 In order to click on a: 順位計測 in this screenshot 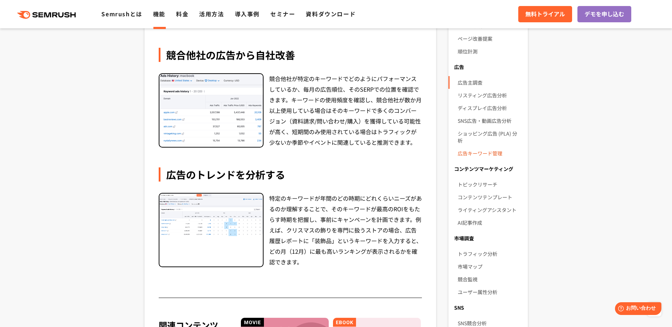, I will do `click(489, 51)`.